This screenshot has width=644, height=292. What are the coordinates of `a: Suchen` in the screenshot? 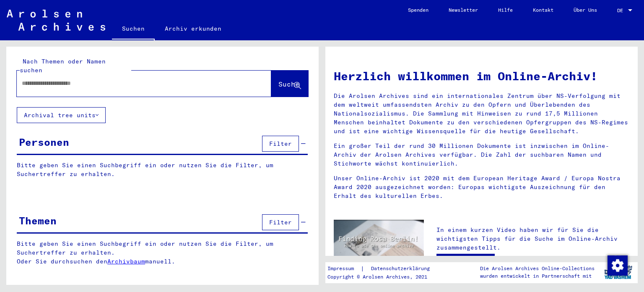 It's located at (133, 29).